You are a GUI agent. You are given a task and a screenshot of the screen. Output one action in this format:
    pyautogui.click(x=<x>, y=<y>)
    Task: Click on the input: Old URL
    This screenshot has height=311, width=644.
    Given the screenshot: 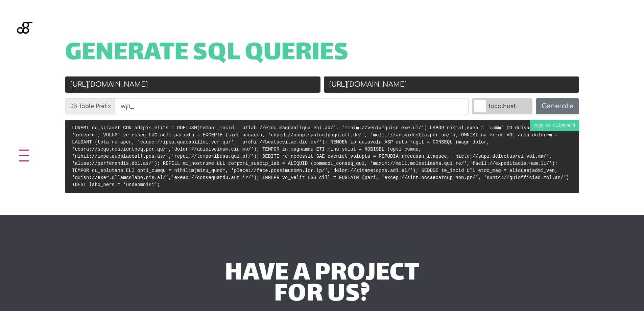 What is the action you would take?
    pyautogui.click(x=192, y=85)
    